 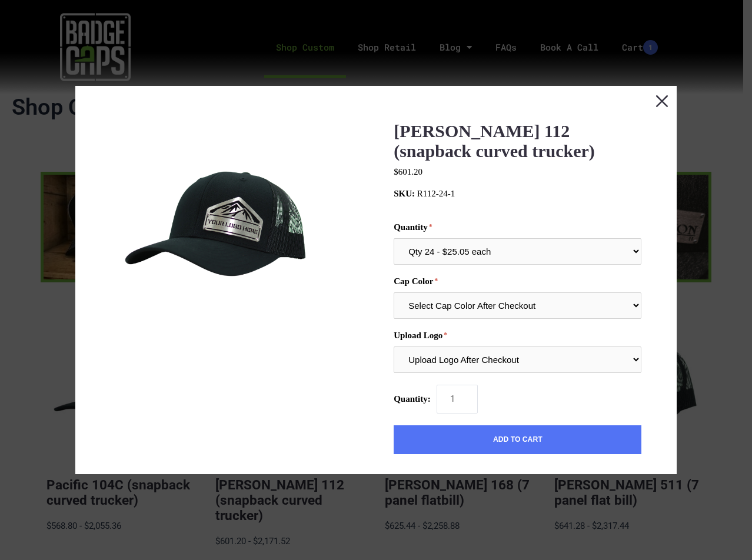 What do you see at coordinates (436, 193) in the screenshot?
I see `span: R112-24-1` at bounding box center [436, 193].